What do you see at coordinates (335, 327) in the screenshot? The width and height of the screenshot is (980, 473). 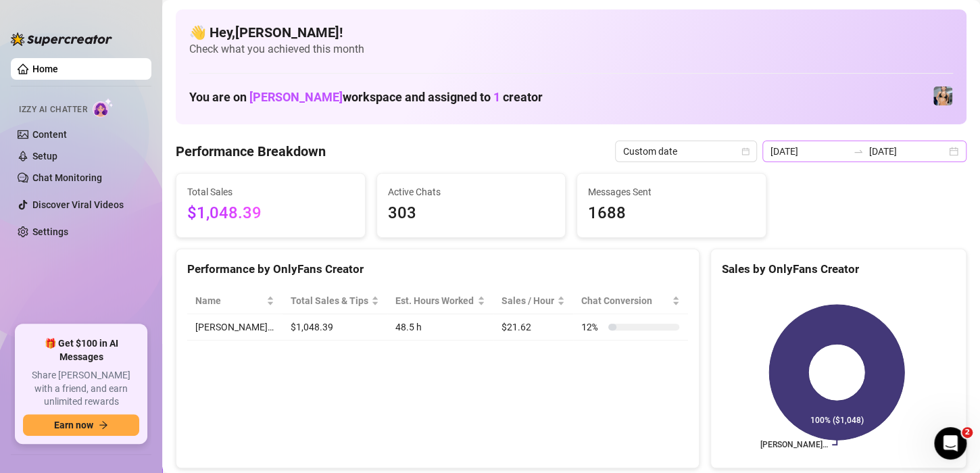 I see `td: $1,048.39` at bounding box center [335, 327].